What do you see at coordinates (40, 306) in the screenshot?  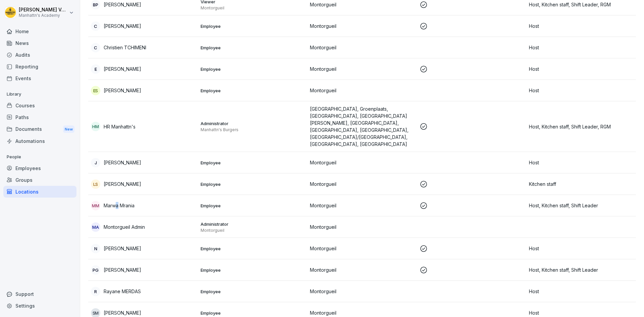 I see `div: Settings` at bounding box center [40, 306].